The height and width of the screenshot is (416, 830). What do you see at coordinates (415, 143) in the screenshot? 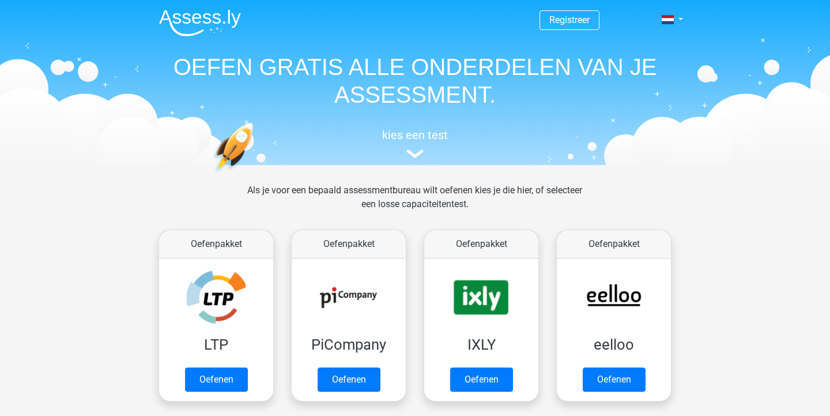
I see `a: kies een test` at bounding box center [415, 143].